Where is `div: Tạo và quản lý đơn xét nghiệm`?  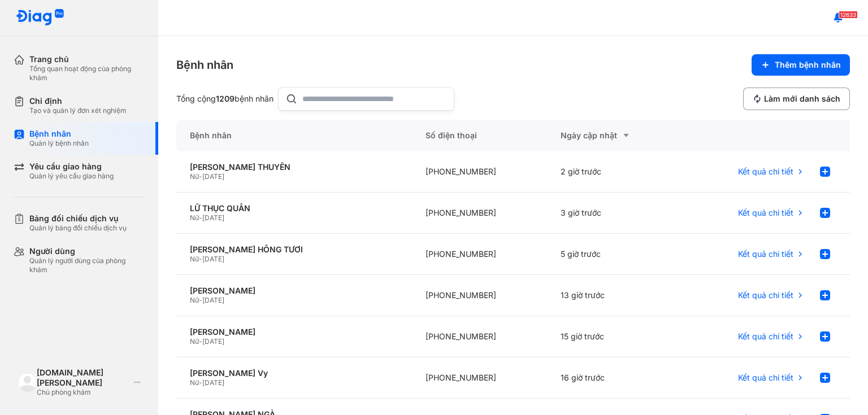
div: Tạo và quản lý đơn xét nghiệm is located at coordinates (78, 110).